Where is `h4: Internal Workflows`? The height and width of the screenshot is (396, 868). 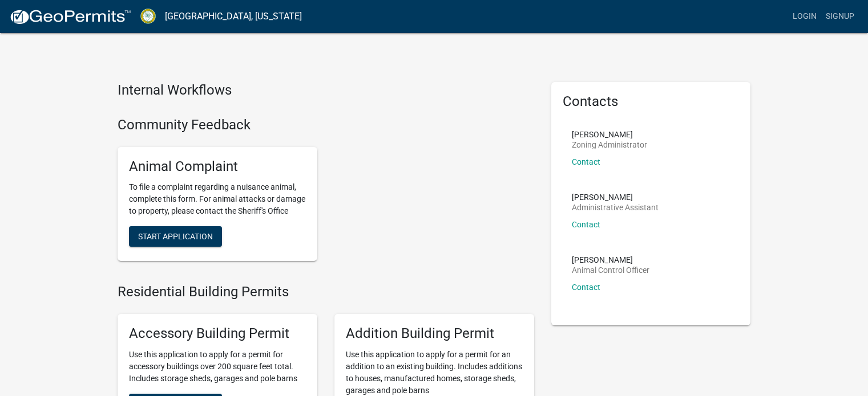 h4: Internal Workflows is located at coordinates (326, 90).